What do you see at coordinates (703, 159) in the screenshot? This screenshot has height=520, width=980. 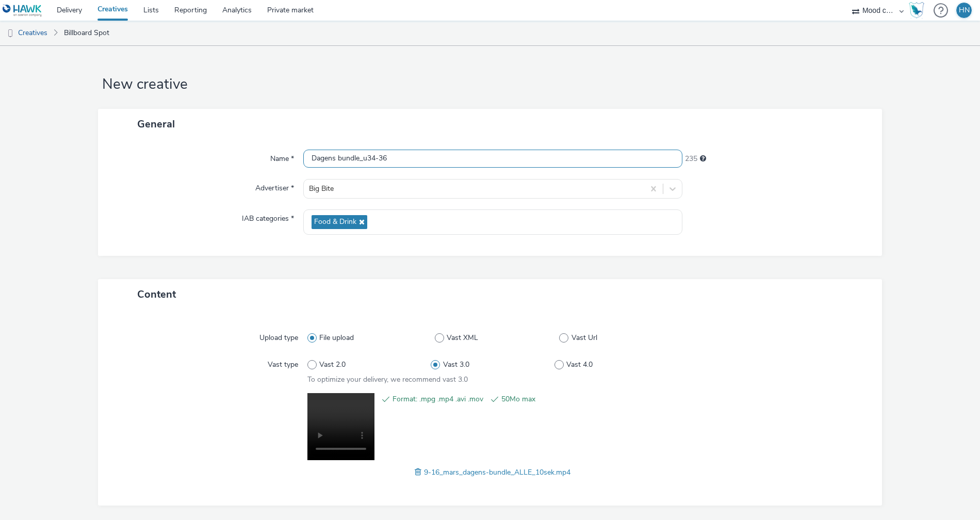 I see `div: Maximum 255 characters` at bounding box center [703, 159].